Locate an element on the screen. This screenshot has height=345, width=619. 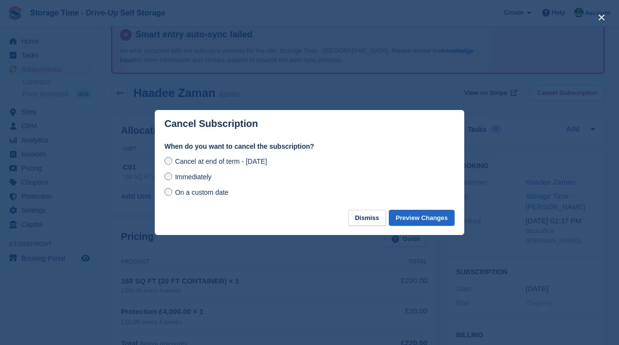
label: When do you want to cancel the subscription? is located at coordinates (310, 146).